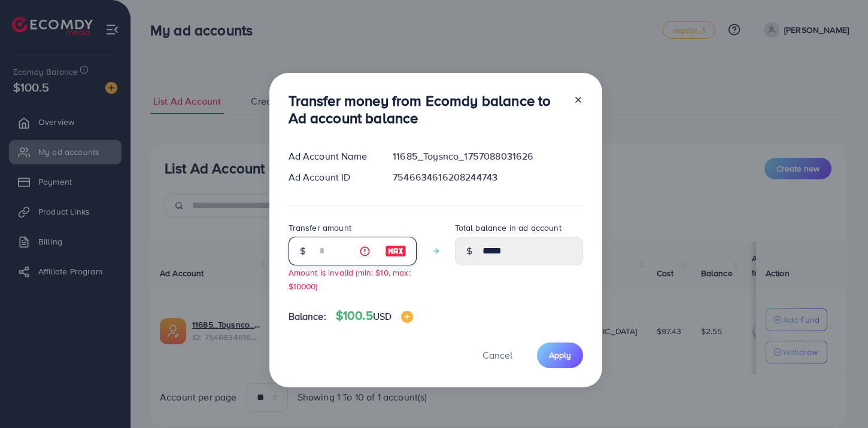  What do you see at coordinates (560, 355) in the screenshot?
I see `span: Apply` at bounding box center [560, 355].